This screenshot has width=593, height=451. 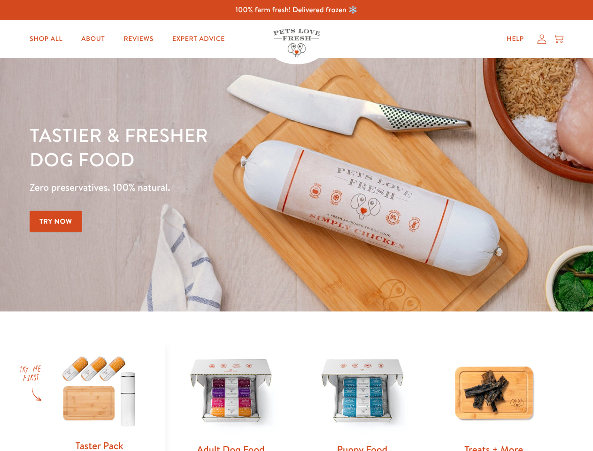 What do you see at coordinates (297, 43) in the screenshot?
I see `img: Pets Love Fresh` at bounding box center [297, 43].